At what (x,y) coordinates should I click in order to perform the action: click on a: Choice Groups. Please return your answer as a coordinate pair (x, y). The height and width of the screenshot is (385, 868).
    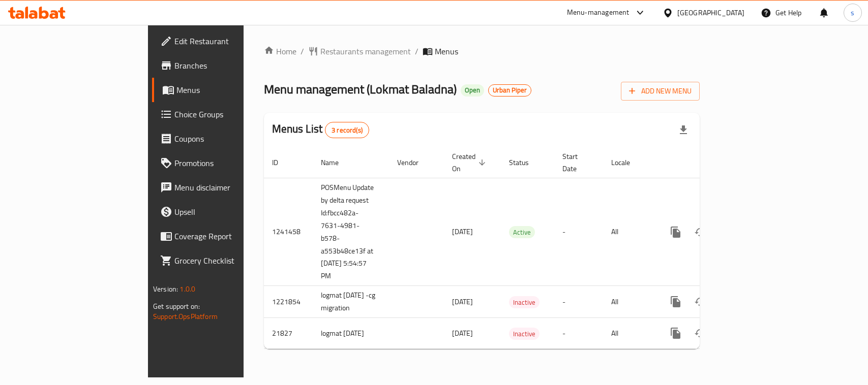
    Looking at the image, I should click on (222, 115).